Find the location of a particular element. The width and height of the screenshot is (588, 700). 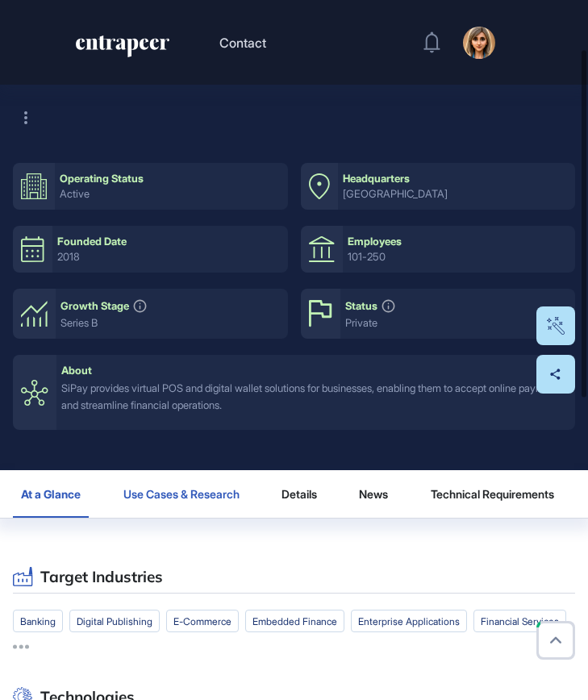

button: user-avatar is located at coordinates (479, 42).